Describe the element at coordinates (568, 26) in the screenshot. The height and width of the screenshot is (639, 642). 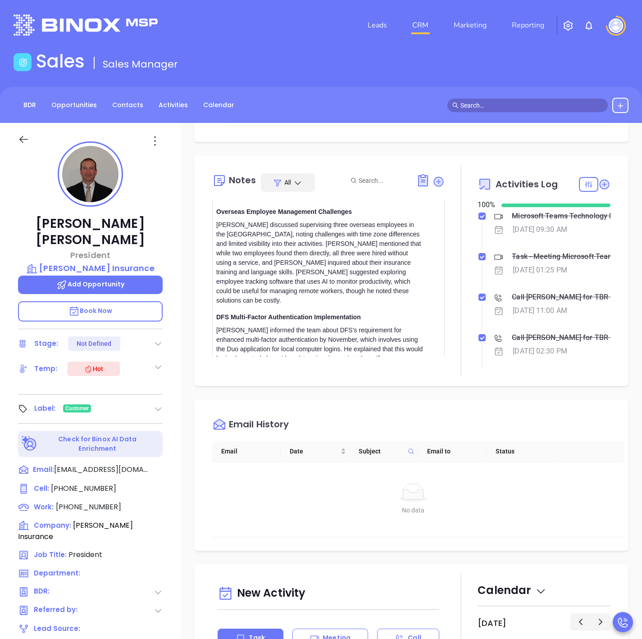
I see `img: iconSetting` at that location.